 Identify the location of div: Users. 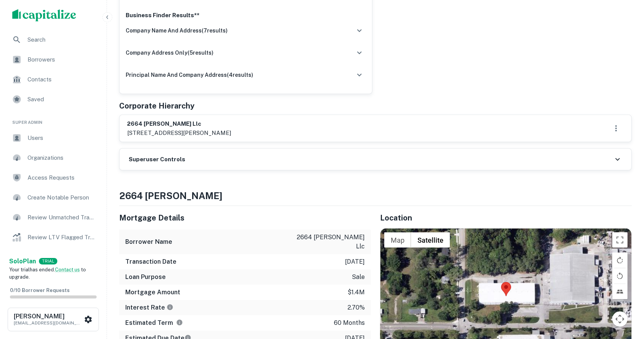
(53, 138).